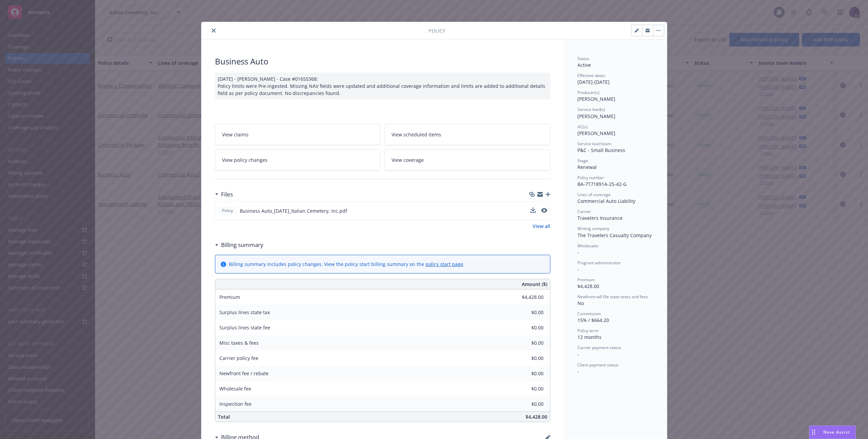  I want to click on span: Producer(s), so click(589, 93).